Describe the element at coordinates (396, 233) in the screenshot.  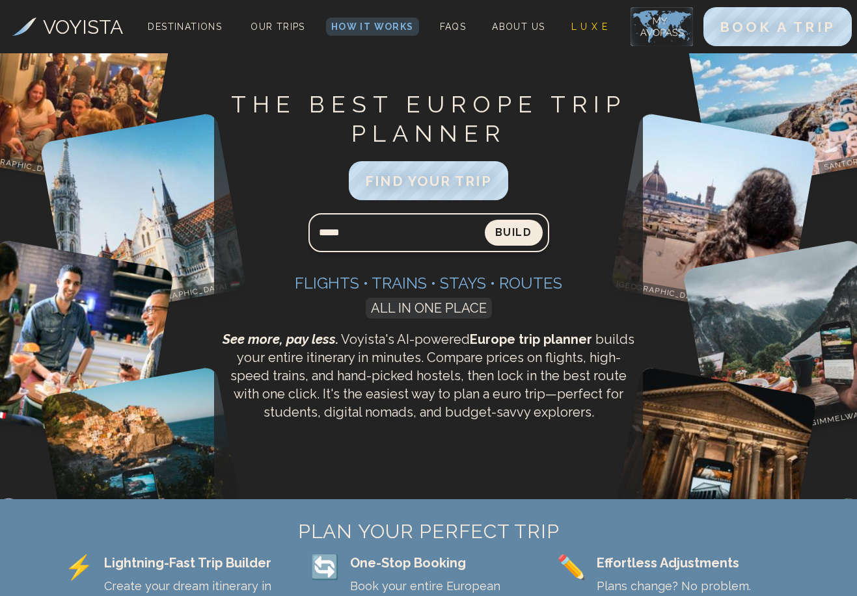
I see `input: Search query` at that location.